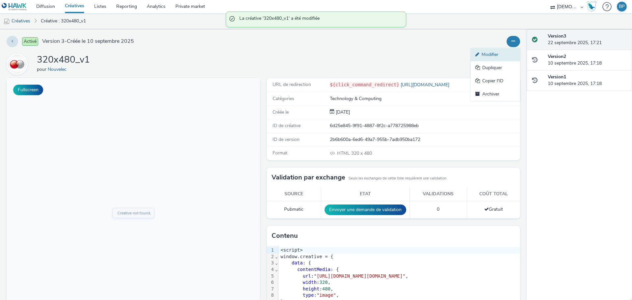 The width and height of the screenshot is (632, 300). What do you see at coordinates (557, 36) in the screenshot?
I see `strong: Version 3` at bounding box center [557, 36].